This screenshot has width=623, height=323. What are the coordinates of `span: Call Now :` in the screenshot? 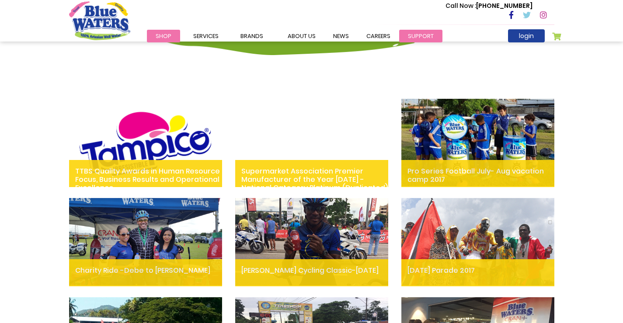 It's located at (461, 6).